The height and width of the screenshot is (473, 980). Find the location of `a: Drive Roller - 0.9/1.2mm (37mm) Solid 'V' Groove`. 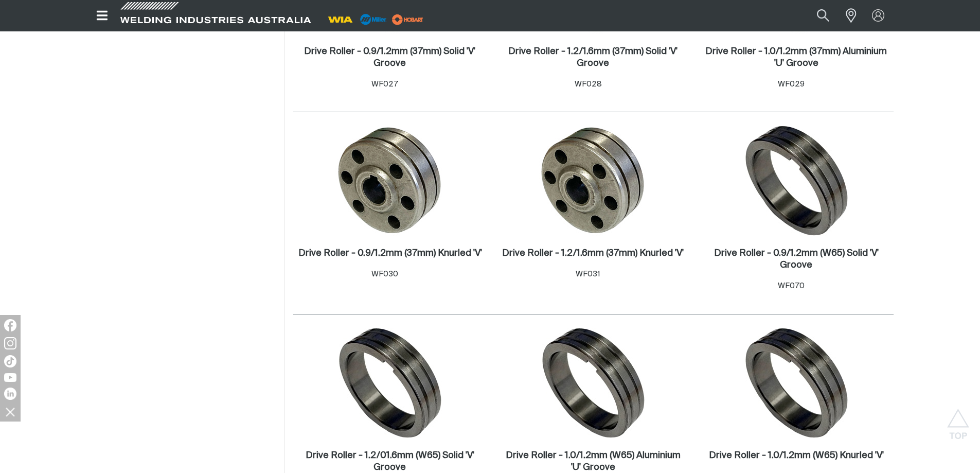

a: Drive Roller - 0.9/1.2mm (37mm) Solid 'V' Groove is located at coordinates (390, 58).